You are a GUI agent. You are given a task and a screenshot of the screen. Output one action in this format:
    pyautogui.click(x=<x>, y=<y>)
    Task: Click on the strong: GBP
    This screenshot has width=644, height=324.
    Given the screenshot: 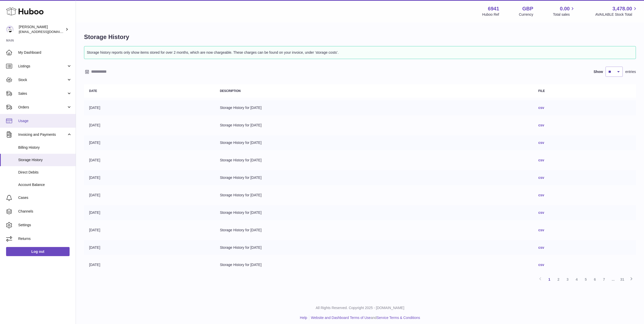 What is the action you would take?
    pyautogui.click(x=528, y=9)
    